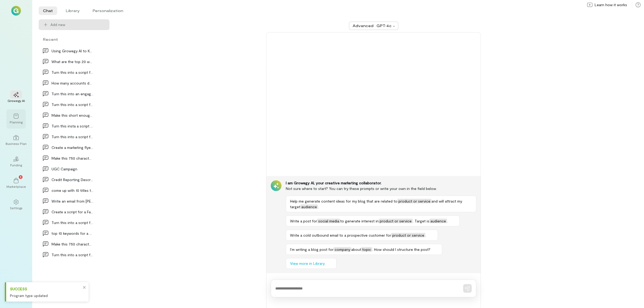 This screenshot has height=308, width=644. What do you see at coordinates (16, 208) in the screenshot?
I see `div: Settings` at bounding box center [16, 208].